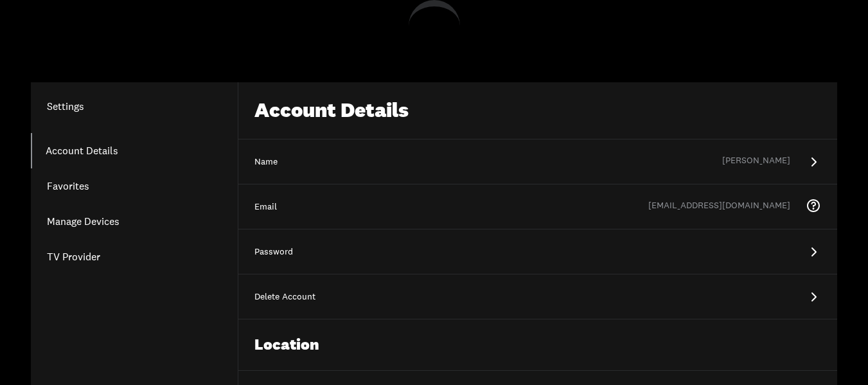 This screenshot has width=868, height=385. I want to click on a: Account Details, so click(134, 151).